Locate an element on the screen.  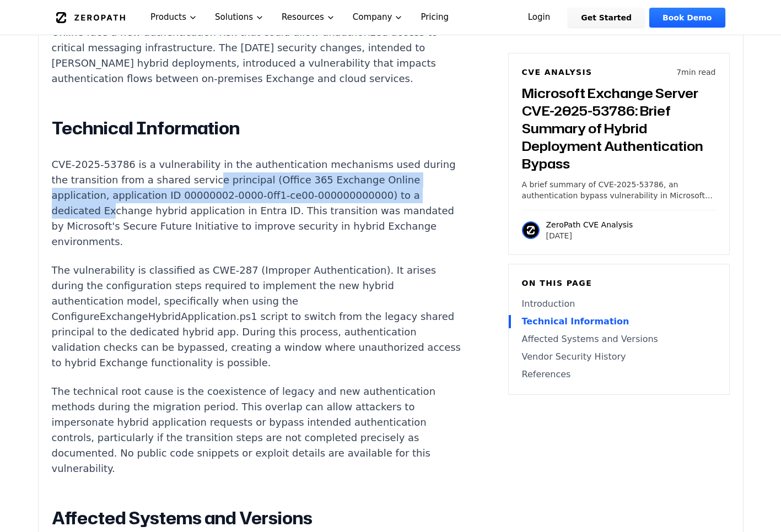
a: Get Started is located at coordinates (606, 17).